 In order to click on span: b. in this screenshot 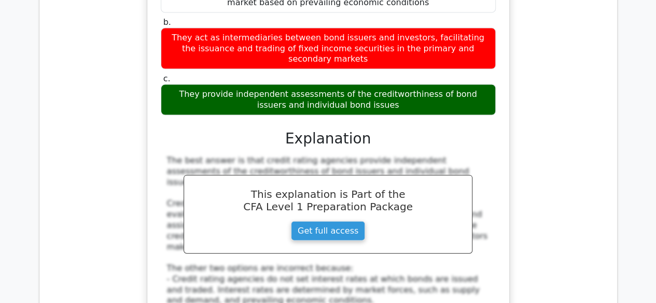, I will do `click(167, 22)`.